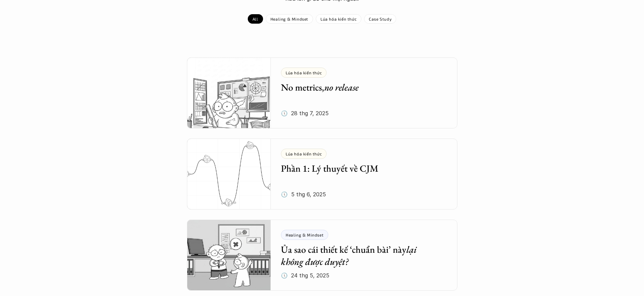 The height and width of the screenshot is (296, 644). What do you see at coordinates (341, 87) in the screenshot?
I see `em: no release` at bounding box center [341, 87].